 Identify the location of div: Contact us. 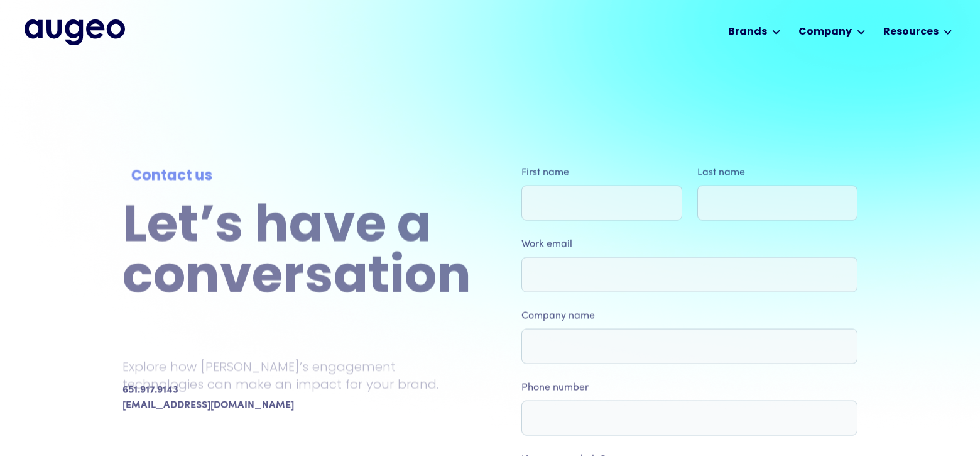
(297, 176).